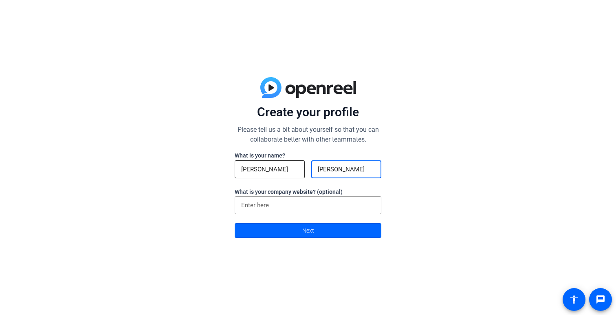  What do you see at coordinates (260, 155) in the screenshot?
I see `label: What is your name?` at bounding box center [260, 155].